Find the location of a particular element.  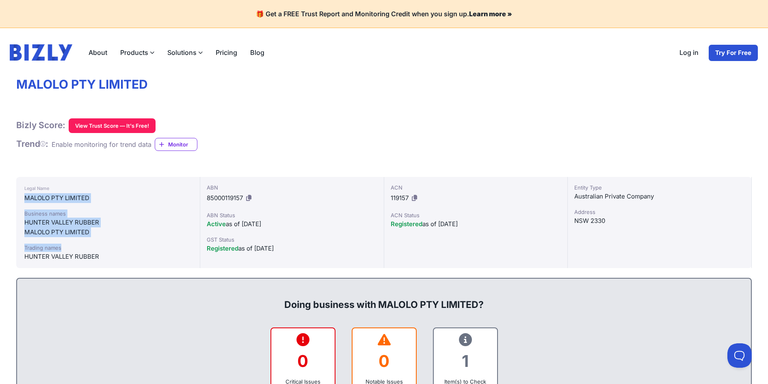

label: Products is located at coordinates (137, 52).